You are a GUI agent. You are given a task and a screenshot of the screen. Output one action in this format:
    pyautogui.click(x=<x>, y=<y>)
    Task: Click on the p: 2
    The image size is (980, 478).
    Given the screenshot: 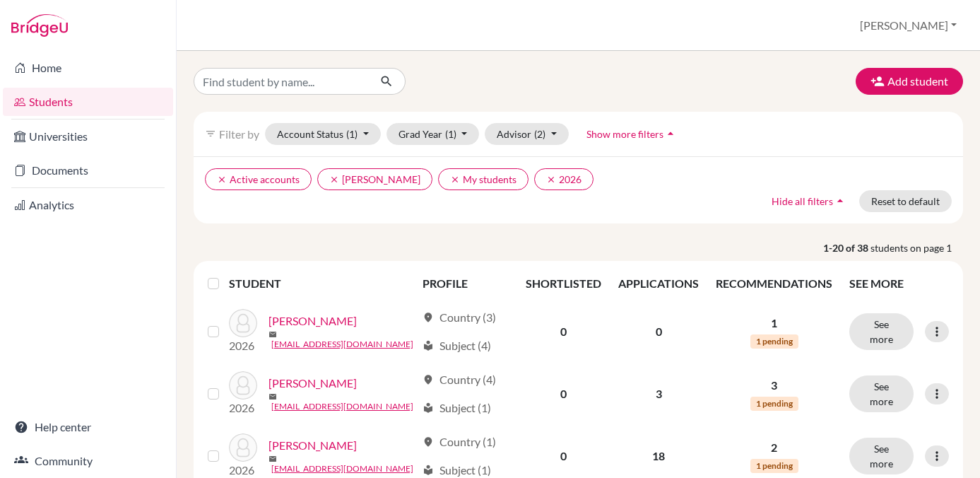 What is the action you would take?
    pyautogui.click(x=774, y=448)
    